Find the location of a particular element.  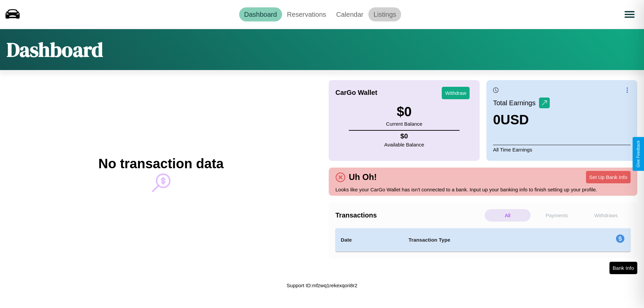

a: Calendar is located at coordinates (349, 14).